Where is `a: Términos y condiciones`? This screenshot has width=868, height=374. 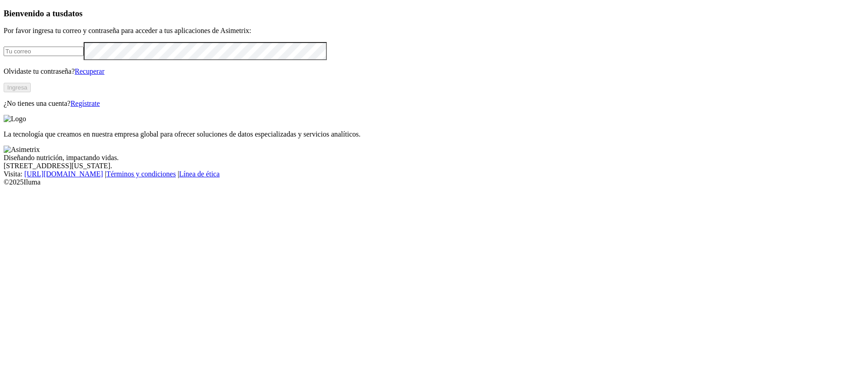
a: Términos y condiciones is located at coordinates (141, 174).